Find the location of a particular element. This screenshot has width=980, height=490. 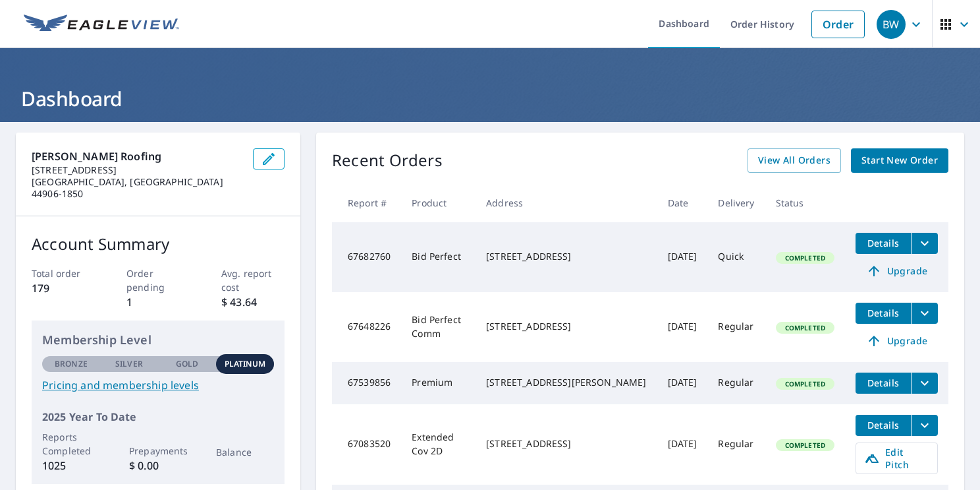

p: Avg. report cost is located at coordinates (253, 280).